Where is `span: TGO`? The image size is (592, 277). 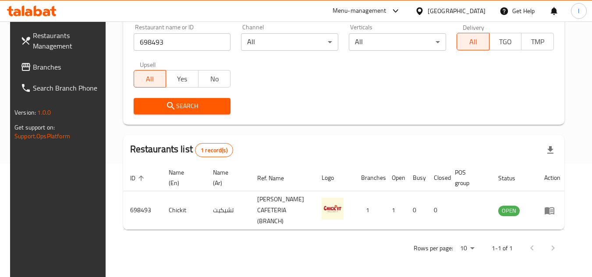 span: TGO is located at coordinates (505, 42).